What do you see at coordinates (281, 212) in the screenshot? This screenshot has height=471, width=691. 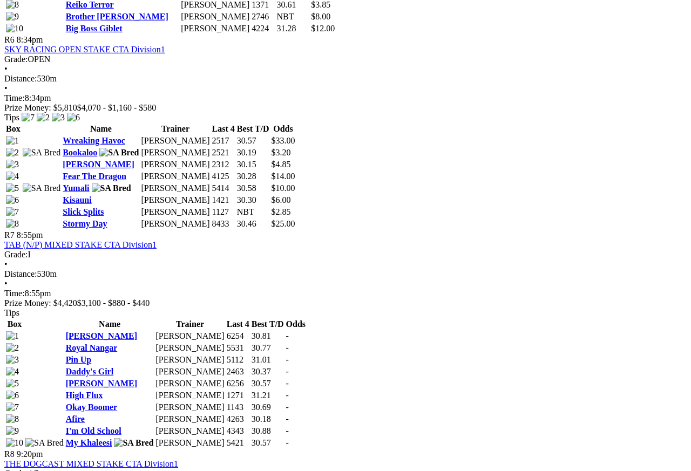 I see `span: $2.85` at bounding box center [281, 212].